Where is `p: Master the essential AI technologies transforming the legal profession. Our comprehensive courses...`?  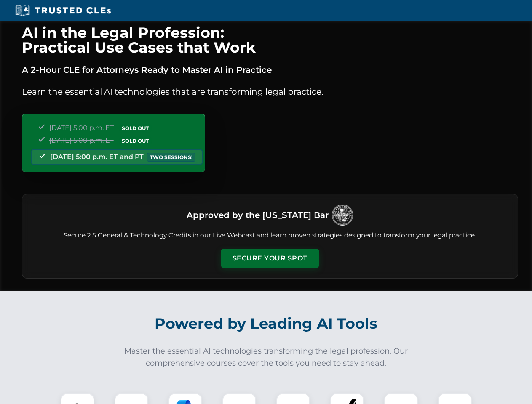
p: Master the essential AI technologies transforming the legal profession. Our comprehensive courses... is located at coordinates (266, 357).